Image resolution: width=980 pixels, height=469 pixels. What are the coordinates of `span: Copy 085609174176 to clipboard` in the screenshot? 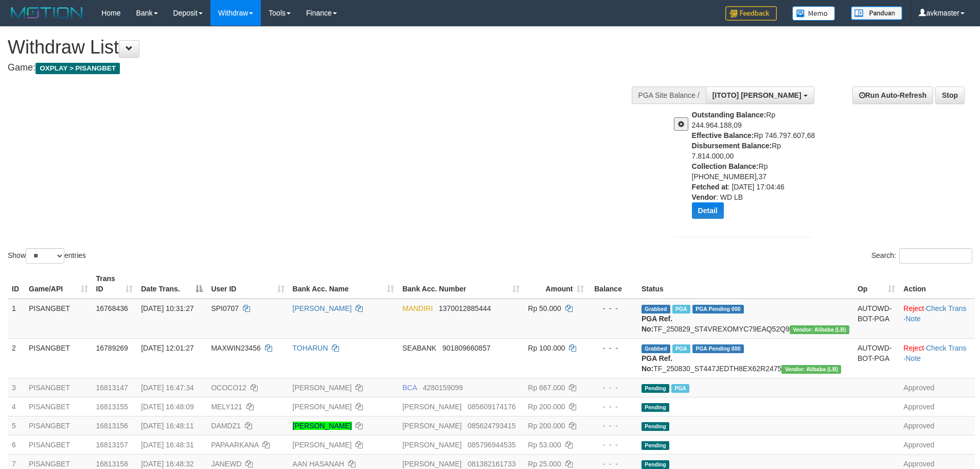 It's located at (492, 407).